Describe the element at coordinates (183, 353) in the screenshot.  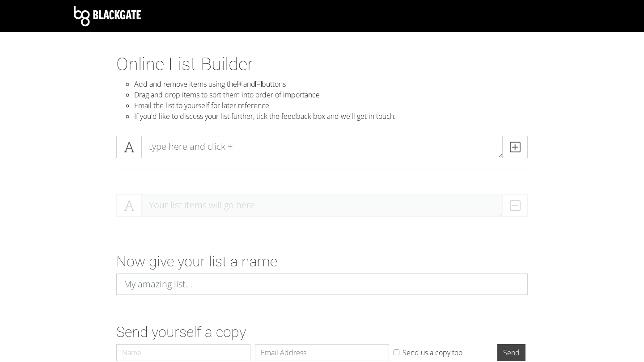
I see `input: Name` at that location.